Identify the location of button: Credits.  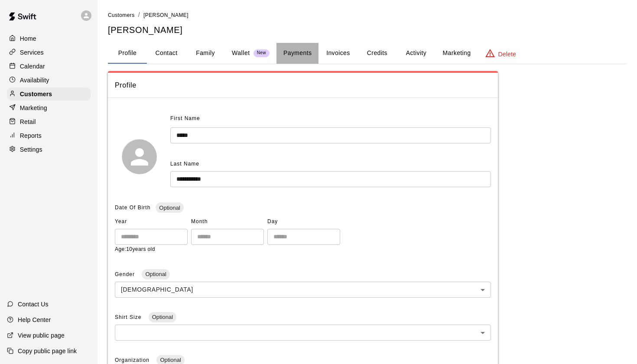
(377, 53).